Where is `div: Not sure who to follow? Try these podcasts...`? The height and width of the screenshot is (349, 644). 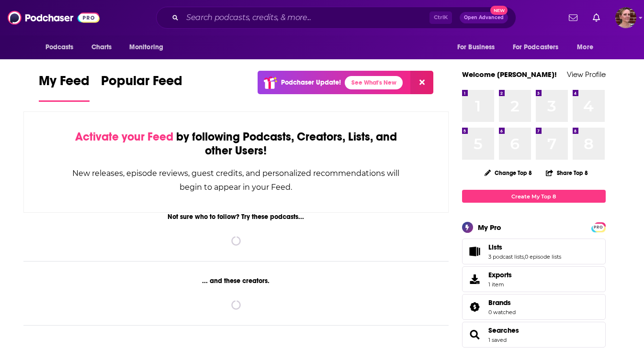 div: Not sure who to follow? Try these podcasts... is located at coordinates (236, 217).